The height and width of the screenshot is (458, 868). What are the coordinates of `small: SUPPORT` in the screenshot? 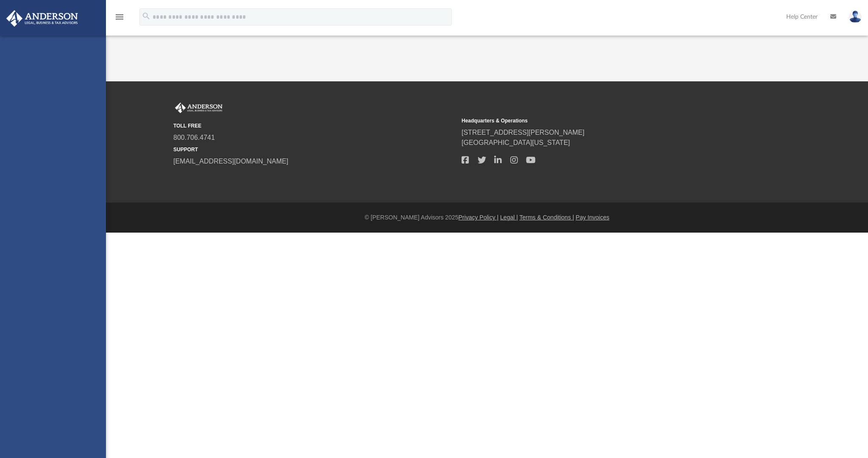 It's located at (315, 150).